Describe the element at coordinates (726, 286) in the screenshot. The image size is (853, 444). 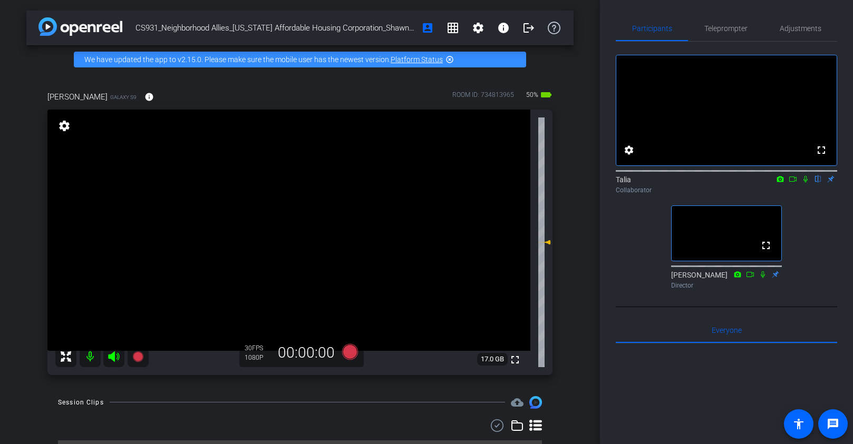
I see `div: Director` at that location.